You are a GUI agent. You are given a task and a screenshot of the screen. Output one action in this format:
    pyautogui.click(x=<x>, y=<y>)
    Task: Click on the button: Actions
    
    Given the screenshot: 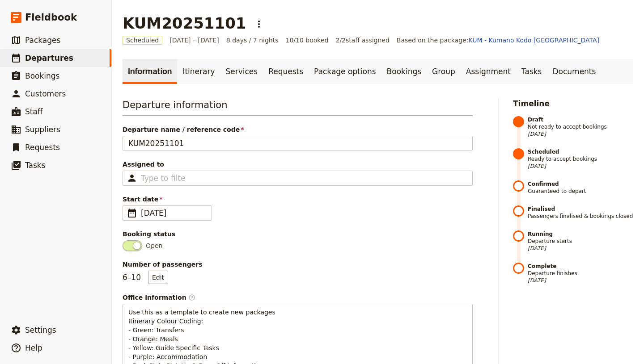 What is the action you would take?
    pyautogui.click(x=259, y=24)
    